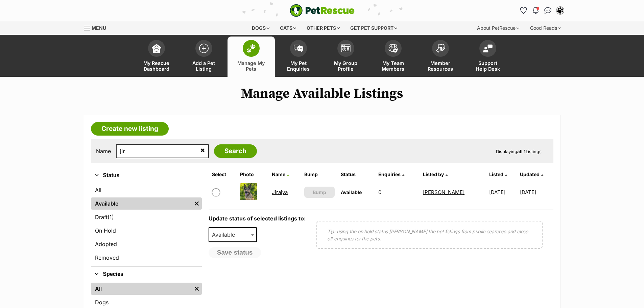  Describe the element at coordinates (251, 48) in the screenshot. I see `img: manage-my-pets-icon-02211641906a0b7f246fdf0571729dbe1e7629f14944591b6c1af311fb30b64b.svg` at that location.